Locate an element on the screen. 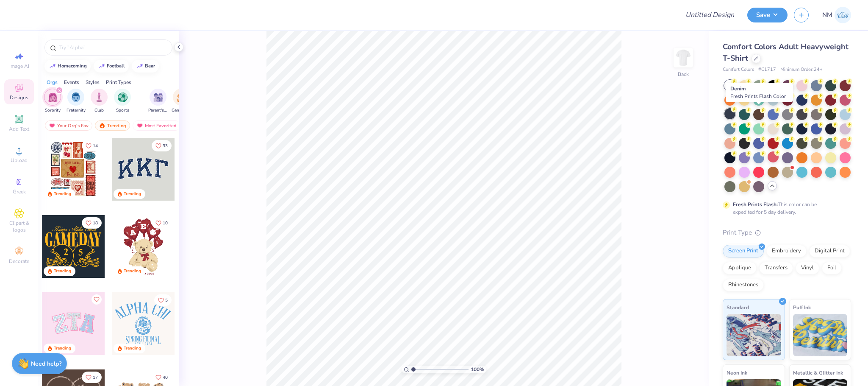  img: Parent's Weekend Image is located at coordinates (158, 97).